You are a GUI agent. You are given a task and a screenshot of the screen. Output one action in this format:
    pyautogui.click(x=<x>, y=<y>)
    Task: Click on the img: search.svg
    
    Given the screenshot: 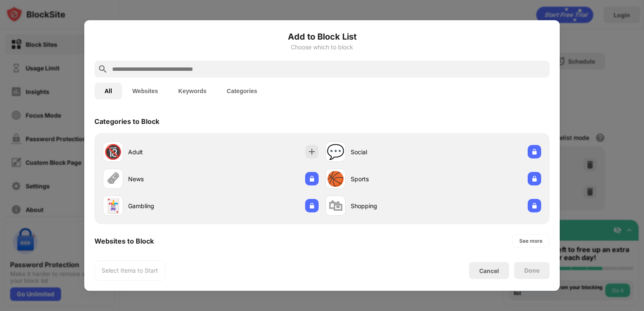 What is the action you would take?
    pyautogui.click(x=103, y=69)
    